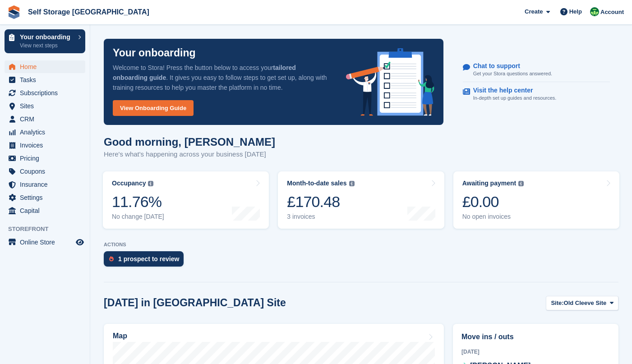  Describe the element at coordinates (46, 45) in the screenshot. I see `p: View next steps` at that location.